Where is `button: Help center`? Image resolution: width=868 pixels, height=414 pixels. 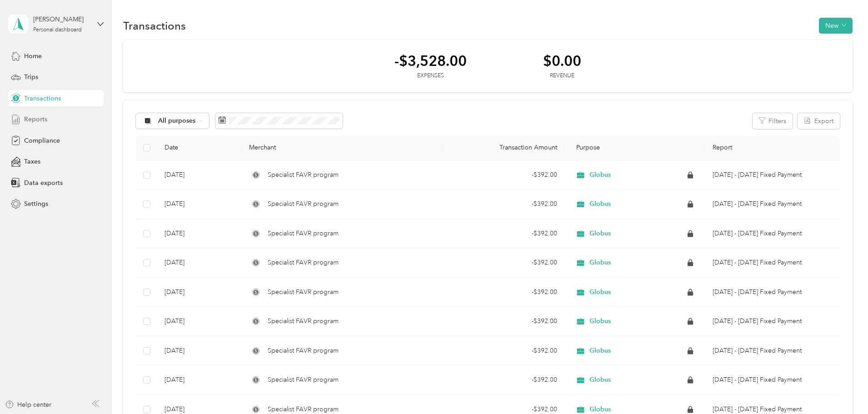 button: Help center is located at coordinates (28, 405).